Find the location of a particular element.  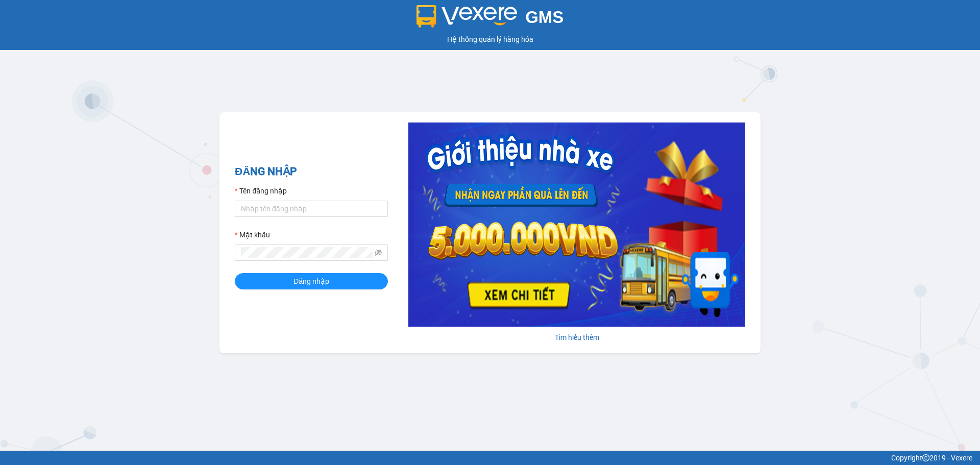

span: GMS is located at coordinates (544, 17).